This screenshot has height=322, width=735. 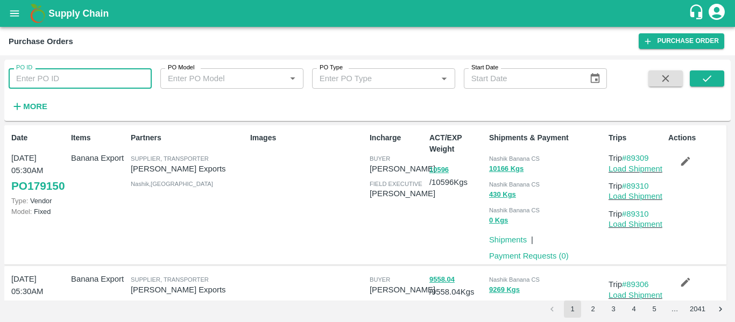 I want to click on a: PO179103, so click(x=38, y=307).